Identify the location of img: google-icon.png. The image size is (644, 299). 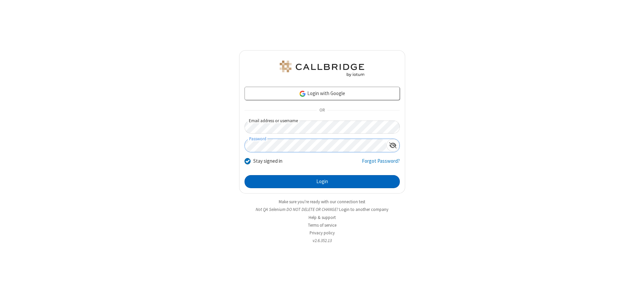
(302, 94).